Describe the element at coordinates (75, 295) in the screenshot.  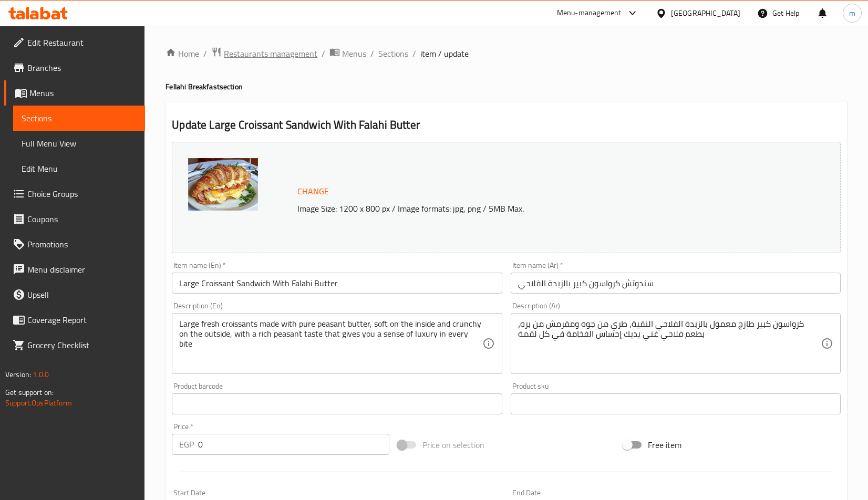
I see `a: Upsell` at that location.